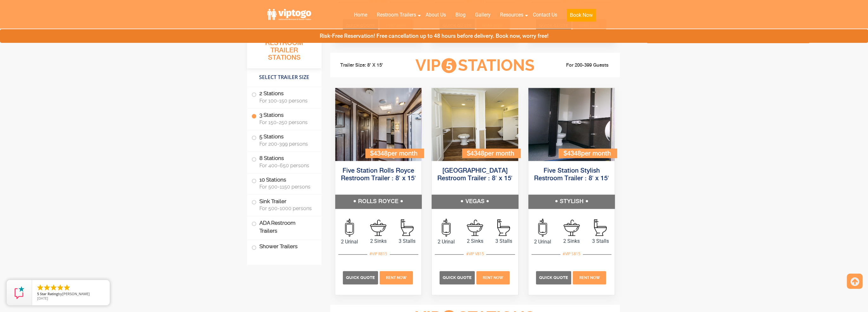 This screenshot has width=868, height=312. I want to click on span: Star Rating, so click(49, 294).